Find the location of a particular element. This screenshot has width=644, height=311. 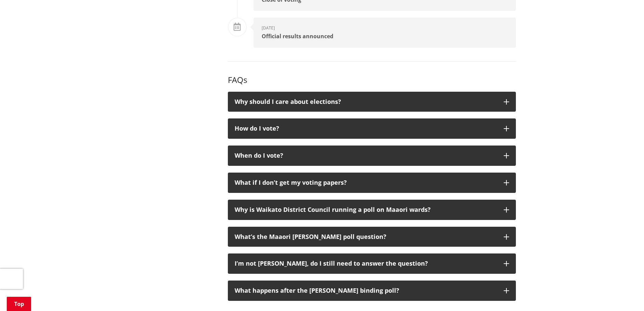

button: Why should I care about elections? is located at coordinates (372, 102).